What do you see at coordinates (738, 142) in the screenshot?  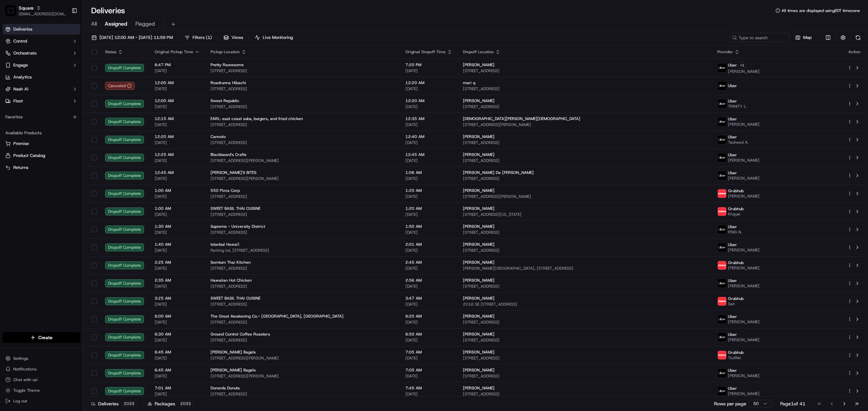 I see `span: Tauheed A.` at bounding box center [738, 142].